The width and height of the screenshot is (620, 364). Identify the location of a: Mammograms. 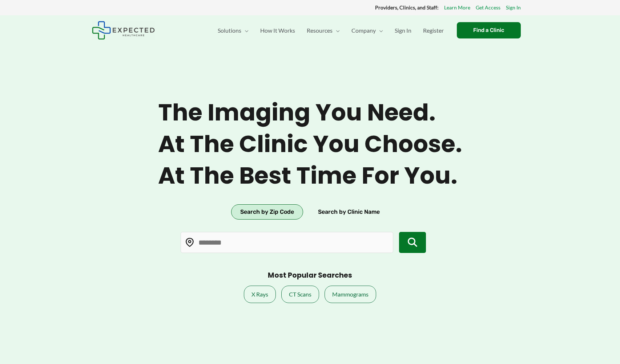
(350, 294).